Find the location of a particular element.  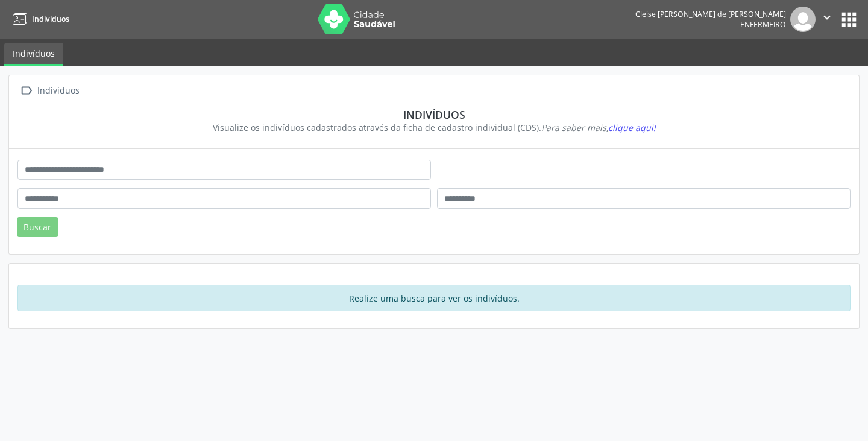

i: Para saber mais, is located at coordinates (598, 127).